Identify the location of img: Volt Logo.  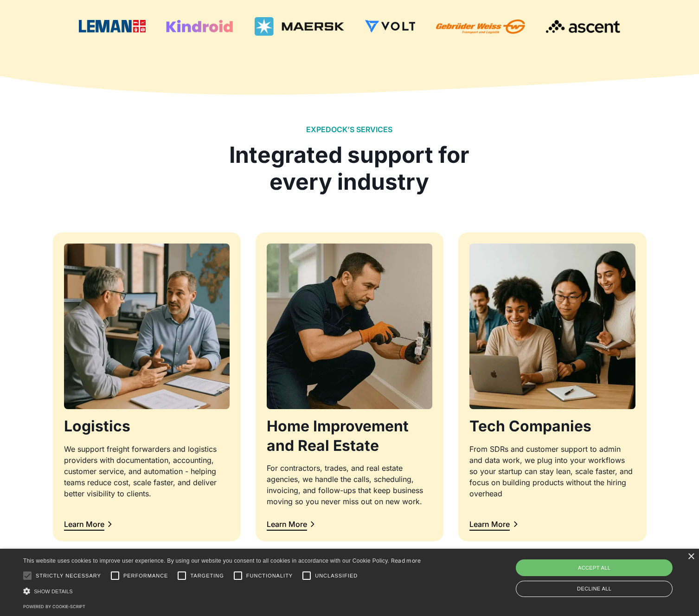
(390, 27).